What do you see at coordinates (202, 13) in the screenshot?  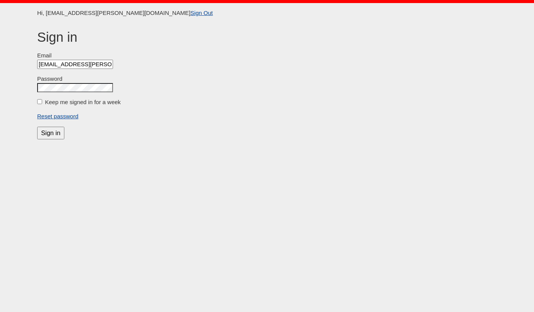 I see `a: Sign Out` at bounding box center [202, 13].